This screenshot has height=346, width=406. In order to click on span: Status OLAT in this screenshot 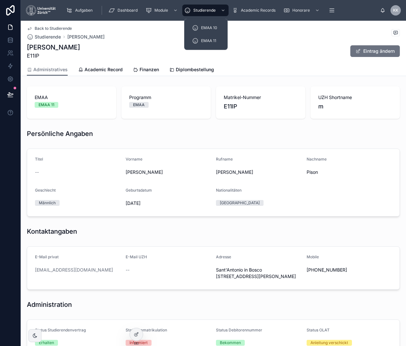, I will do `click(318, 330)`.